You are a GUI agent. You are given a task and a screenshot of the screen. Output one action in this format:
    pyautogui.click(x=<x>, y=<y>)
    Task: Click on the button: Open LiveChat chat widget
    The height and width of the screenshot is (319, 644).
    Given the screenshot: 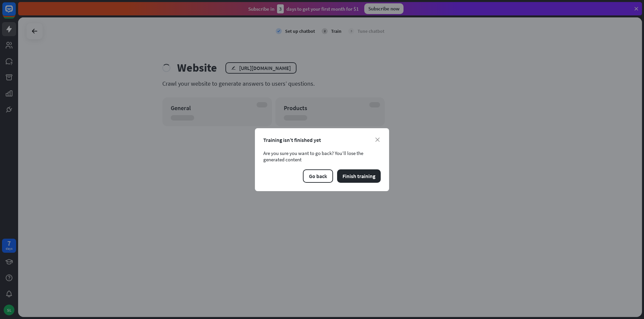 What is the action you would take?
    pyautogui.click(x=16, y=13)
    